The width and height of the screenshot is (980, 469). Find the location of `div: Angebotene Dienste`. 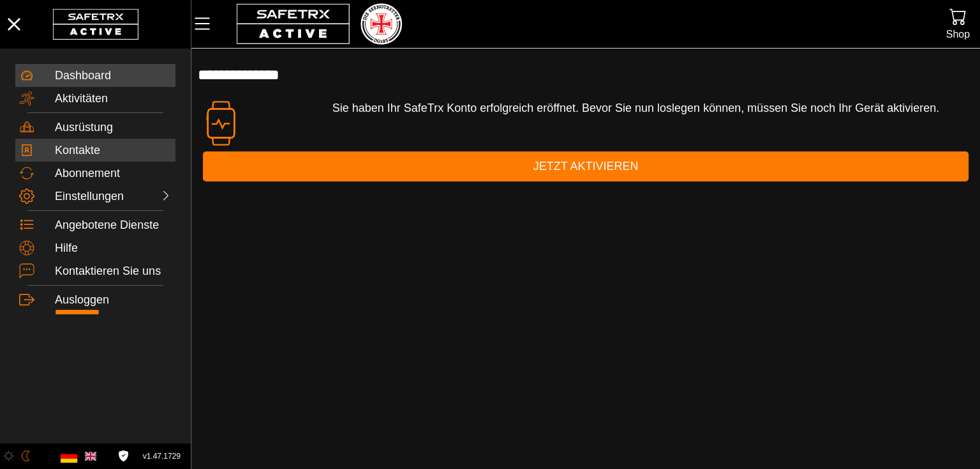

div: Angebotene Dienste is located at coordinates (113, 225).